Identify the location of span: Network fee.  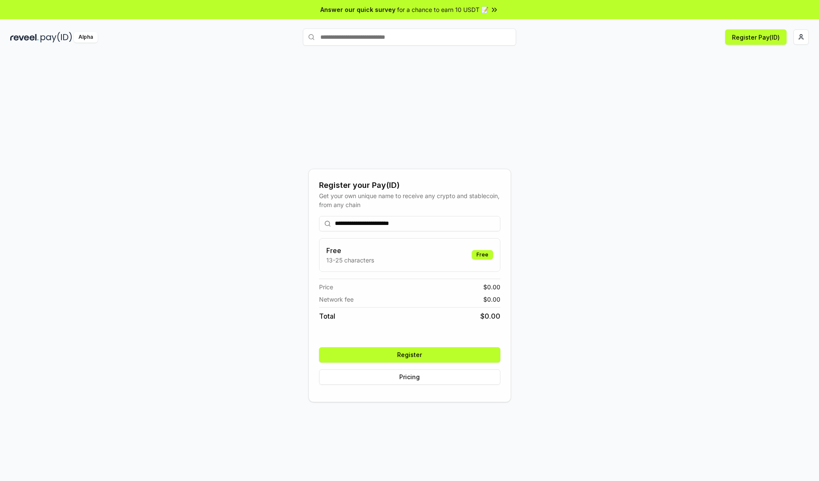
(336, 299).